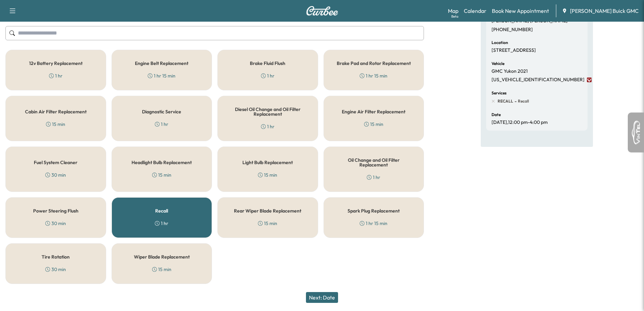 The image size is (644, 311). I want to click on h5: Power Steering Flush, so click(56, 211).